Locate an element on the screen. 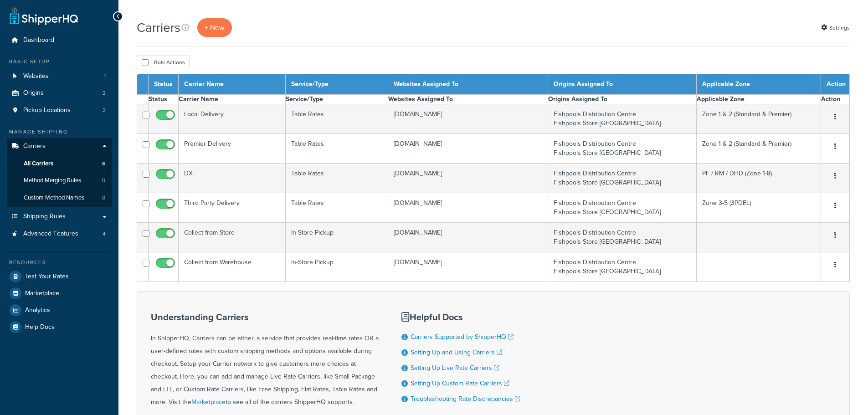 Image resolution: width=868 pixels, height=415 pixels. li: Dashboard is located at coordinates (59, 40).